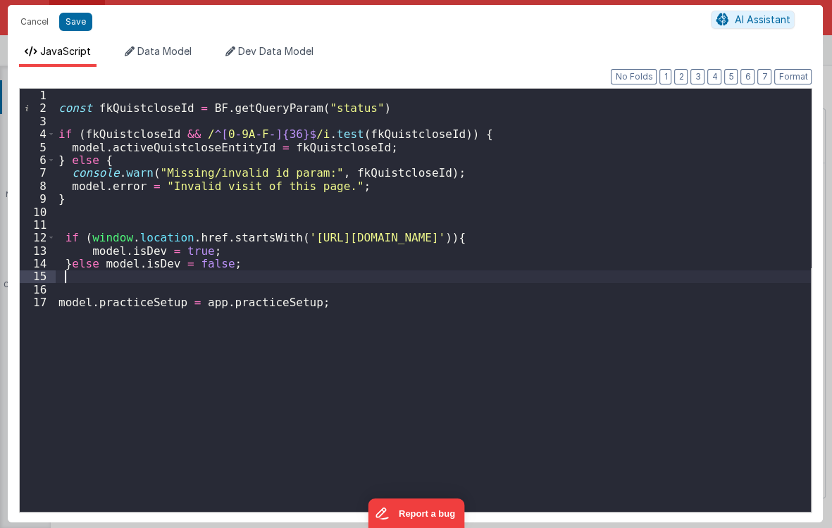 The image size is (832, 528). Describe the element at coordinates (764, 77) in the screenshot. I see `button: 7` at that location.